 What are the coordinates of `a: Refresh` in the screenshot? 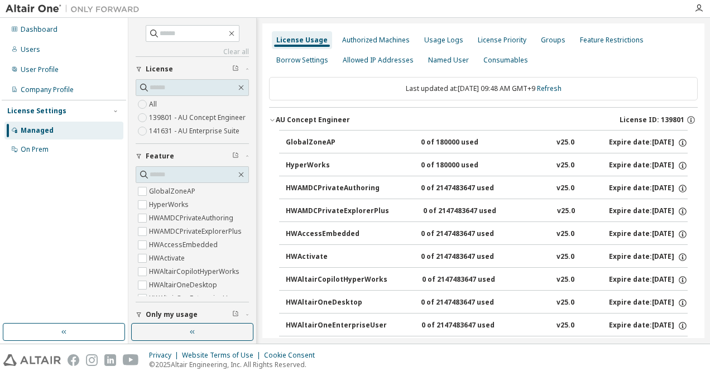 It's located at (549, 88).